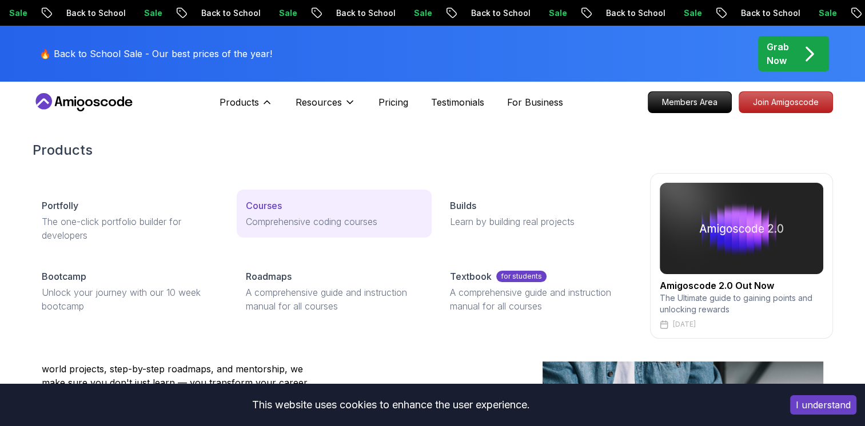 The image size is (865, 426). Describe the element at coordinates (457, 102) in the screenshot. I see `a: Testimonials` at that location.